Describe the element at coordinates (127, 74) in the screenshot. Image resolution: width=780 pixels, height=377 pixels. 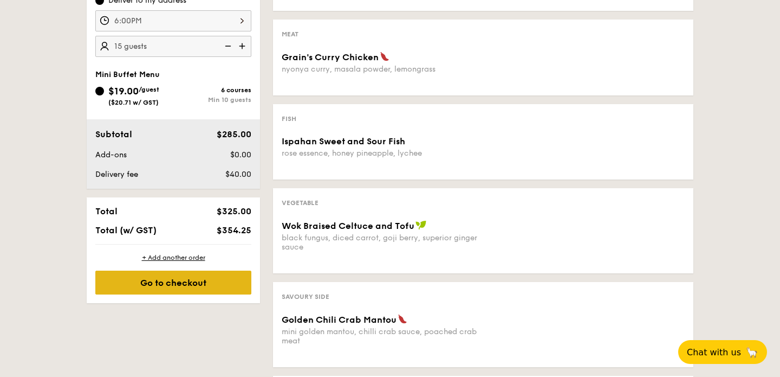
I see `span: Mini Buffet Menu` at that location.